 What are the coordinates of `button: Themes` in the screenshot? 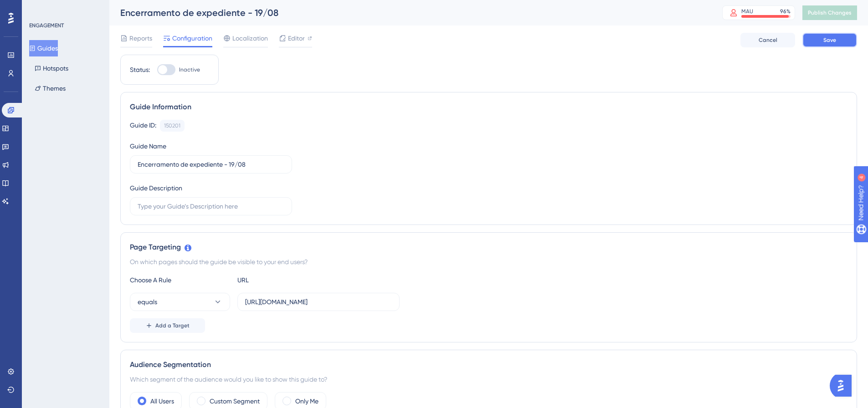 It's located at (50, 88).